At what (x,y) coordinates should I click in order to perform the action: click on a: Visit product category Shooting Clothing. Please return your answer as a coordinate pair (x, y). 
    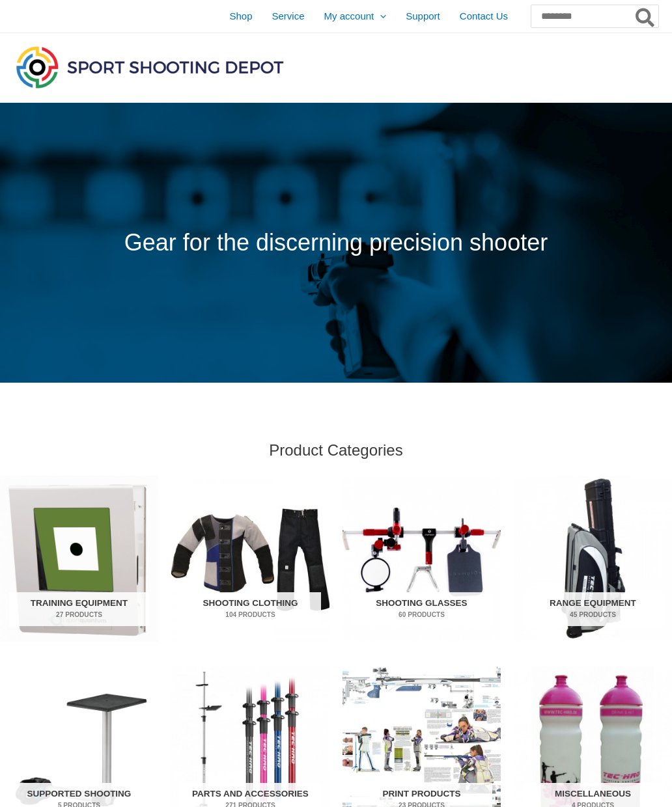
    Looking at the image, I should click on (250, 559).